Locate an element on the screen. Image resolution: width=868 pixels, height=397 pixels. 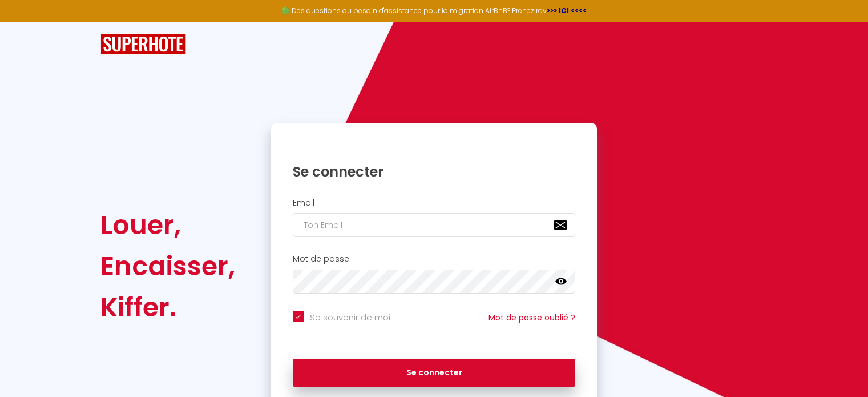
strong: >>> ICI <<<< is located at coordinates (567, 10).